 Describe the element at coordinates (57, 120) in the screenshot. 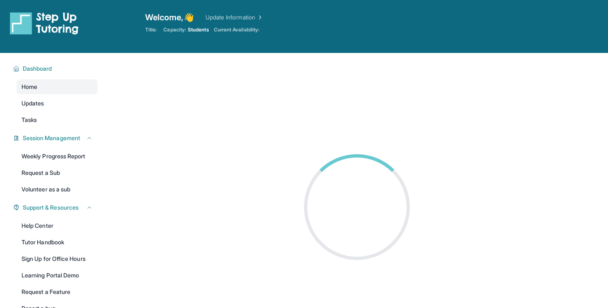

I see `a: Tasks` at that location.